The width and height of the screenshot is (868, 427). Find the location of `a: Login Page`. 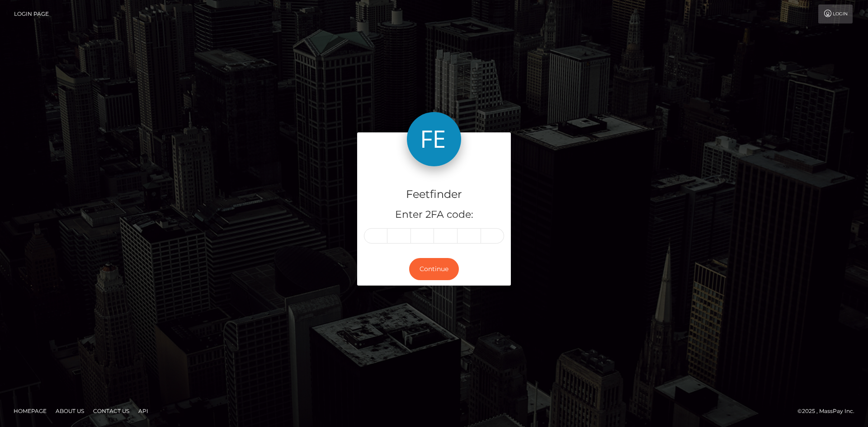

a: Login Page is located at coordinates (31, 14).